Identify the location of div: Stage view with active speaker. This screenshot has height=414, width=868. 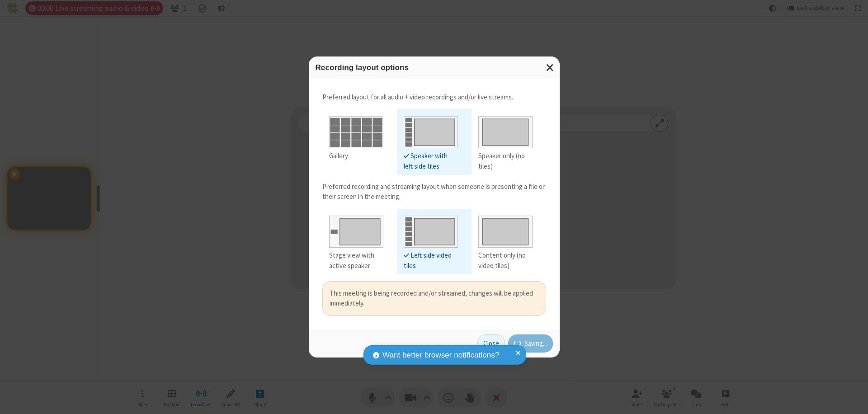
(357, 260).